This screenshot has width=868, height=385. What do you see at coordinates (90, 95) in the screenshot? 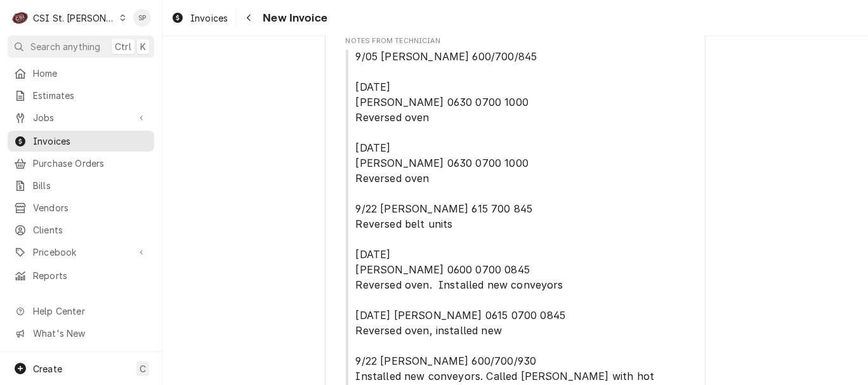
I see `span: Estimates` at bounding box center [90, 95].